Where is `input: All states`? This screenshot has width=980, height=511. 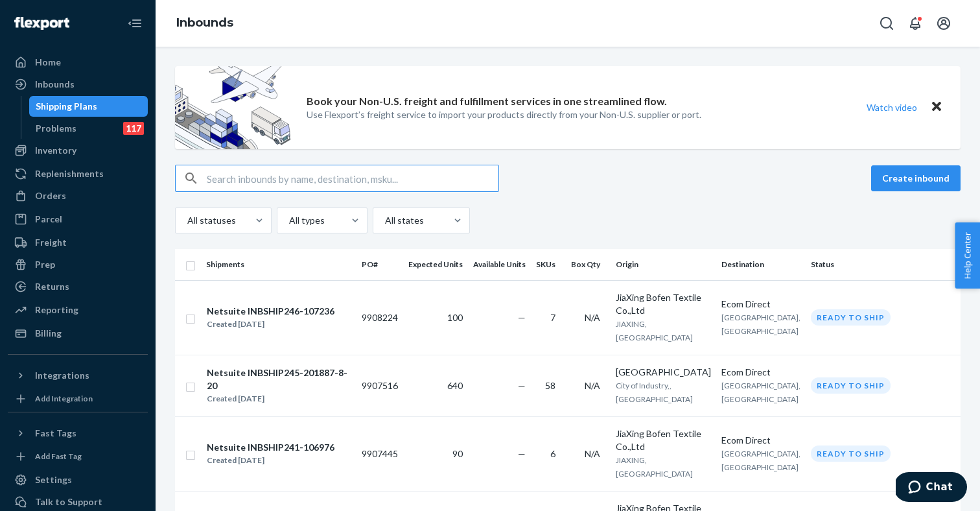
input: All states is located at coordinates (384, 220).